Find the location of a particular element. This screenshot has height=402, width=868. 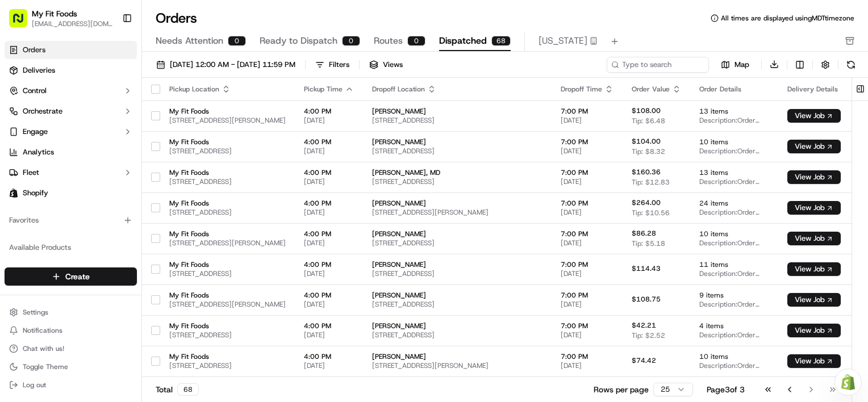

span: Analytics is located at coordinates (38, 152).